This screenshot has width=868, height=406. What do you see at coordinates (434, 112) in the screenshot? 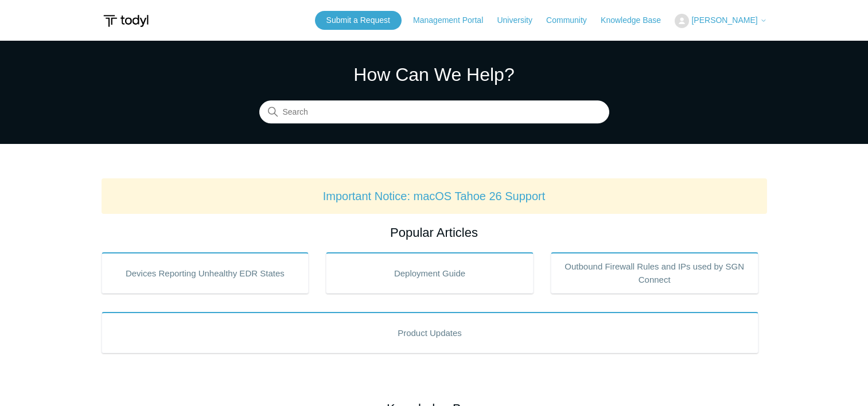
I see `input: Search` at bounding box center [434, 112].